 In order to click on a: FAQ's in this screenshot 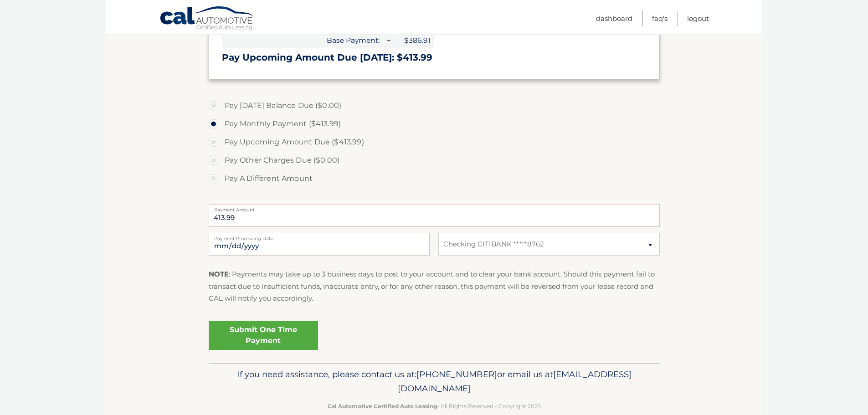, I will do `click(660, 18)`.